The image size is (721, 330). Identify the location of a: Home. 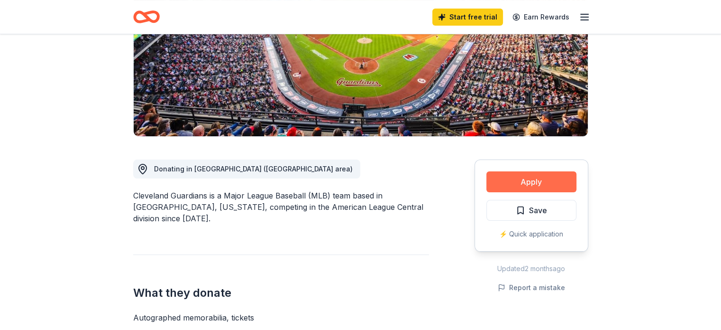
(147, 17).